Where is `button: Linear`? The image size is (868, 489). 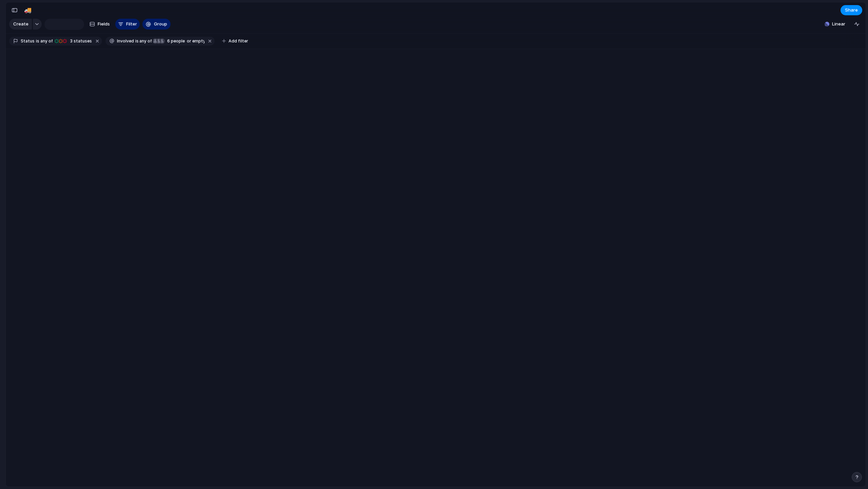
button: Linear is located at coordinates (835, 24).